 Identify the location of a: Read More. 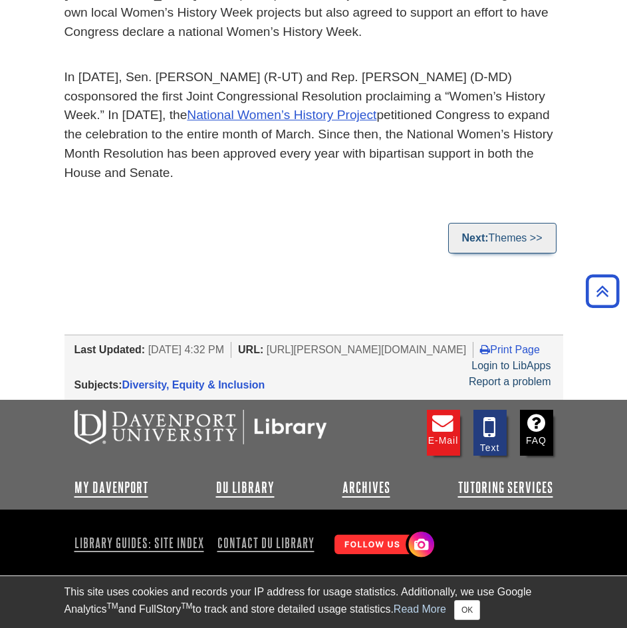
(419, 608).